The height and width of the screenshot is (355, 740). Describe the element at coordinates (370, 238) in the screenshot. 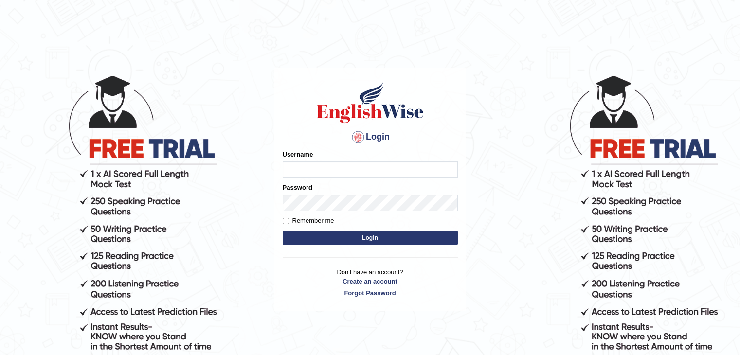

I see `button: Login` at that location.